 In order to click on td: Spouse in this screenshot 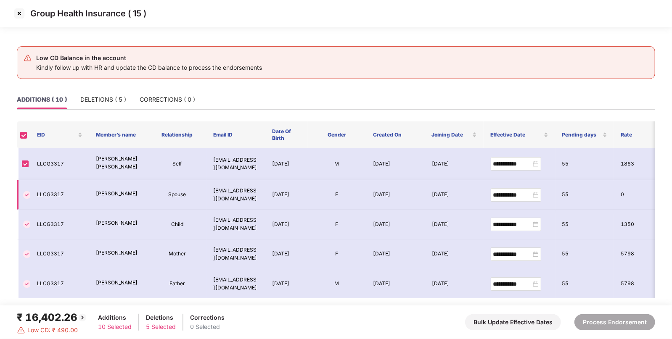, I will do `click(177, 195)`.